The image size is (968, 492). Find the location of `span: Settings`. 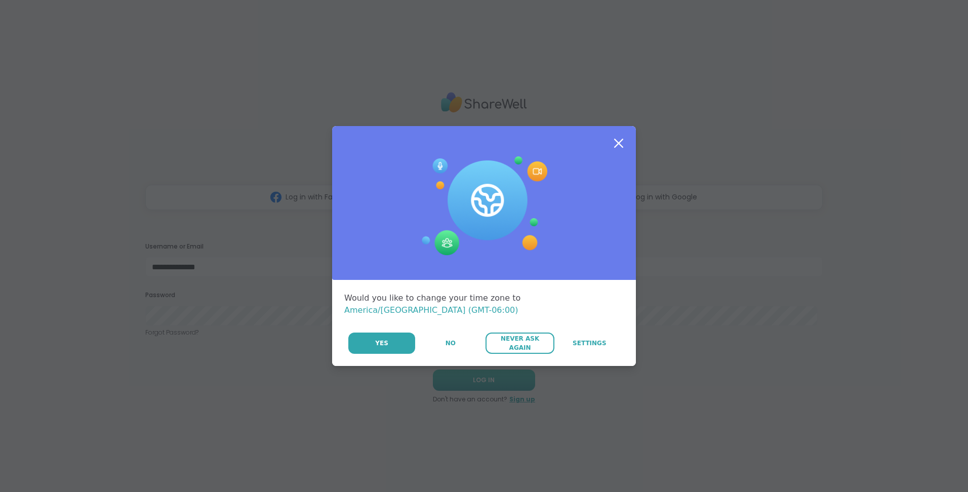

span: Settings is located at coordinates (589, 343).